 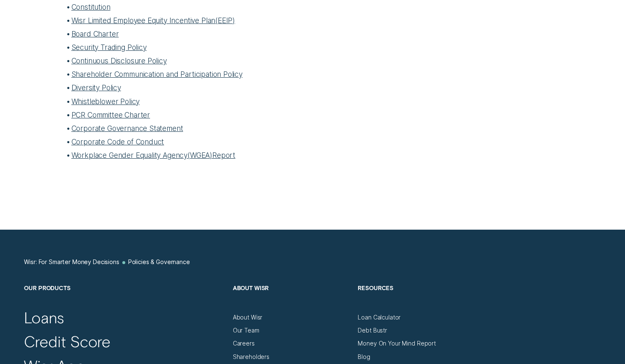 What do you see at coordinates (379, 317) in the screenshot?
I see `div: Loan Calculator` at bounding box center [379, 317].